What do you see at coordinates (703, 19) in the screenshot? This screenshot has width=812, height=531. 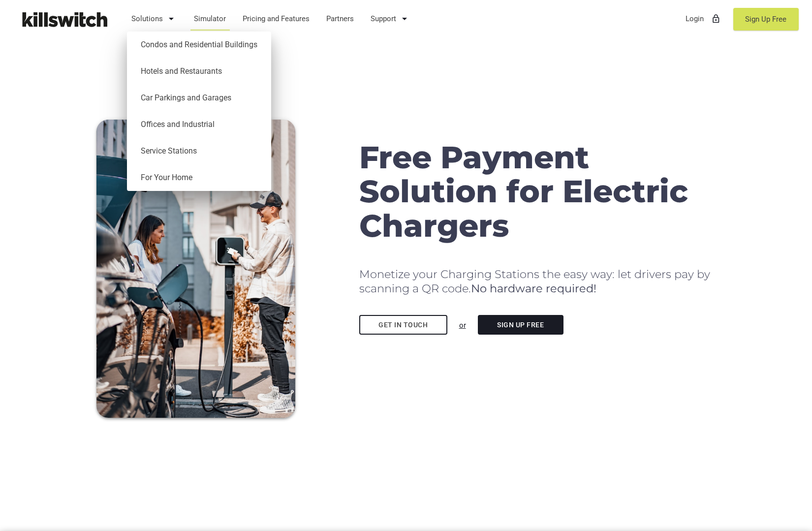 I see `a: Loginlock_outline` at bounding box center [703, 19].